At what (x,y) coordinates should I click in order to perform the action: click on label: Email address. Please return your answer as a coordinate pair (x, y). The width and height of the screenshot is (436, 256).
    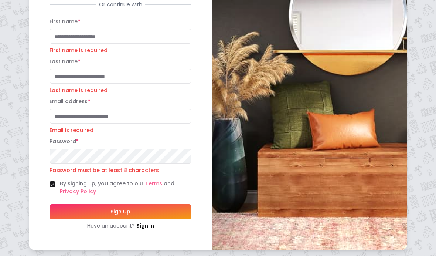
    Looking at the image, I should click on (70, 101).